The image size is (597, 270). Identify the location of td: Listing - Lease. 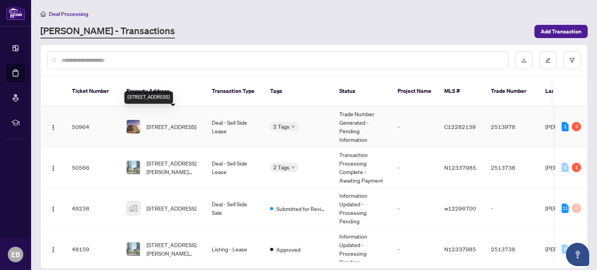
(235, 249).